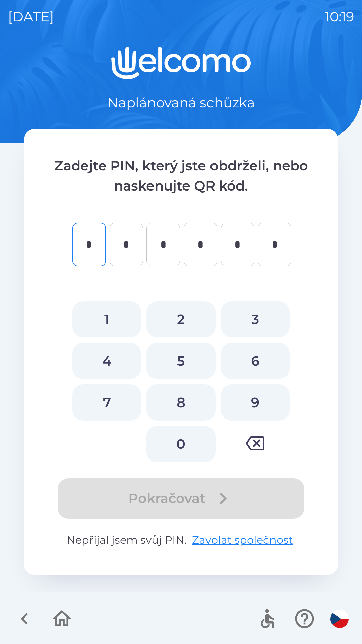  I want to click on button: 7, so click(106, 403).